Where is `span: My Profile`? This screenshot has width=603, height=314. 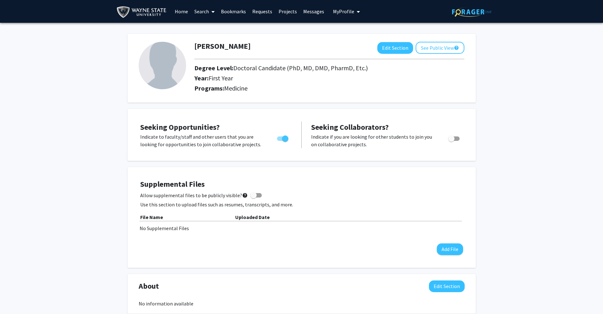
span: My Profile is located at coordinates (344, 11).